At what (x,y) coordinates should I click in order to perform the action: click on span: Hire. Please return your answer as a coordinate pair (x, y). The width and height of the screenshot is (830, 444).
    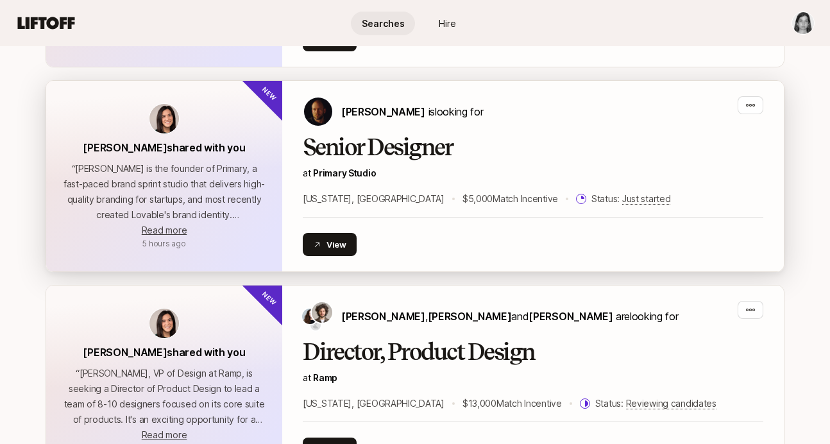
    Looking at the image, I should click on (447, 23).